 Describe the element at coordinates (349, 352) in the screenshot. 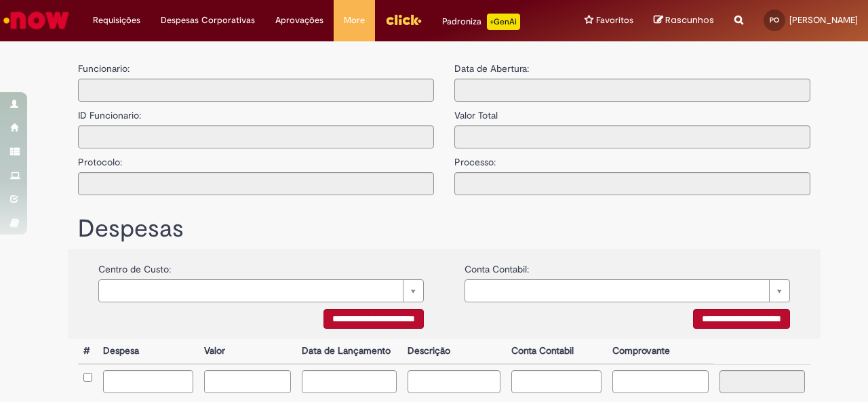

I see `th: Data de Lançamento` at that location.